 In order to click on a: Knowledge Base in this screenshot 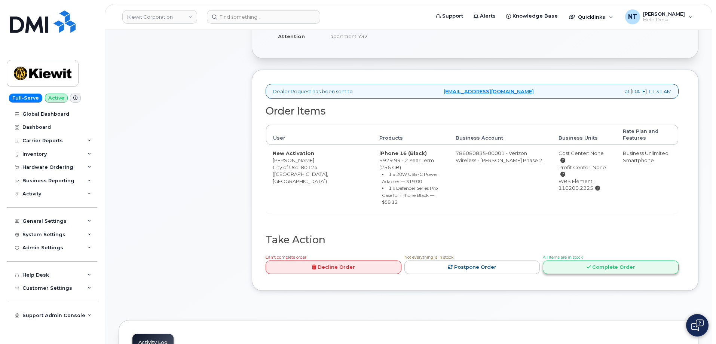, I will do `click(532, 16)`.